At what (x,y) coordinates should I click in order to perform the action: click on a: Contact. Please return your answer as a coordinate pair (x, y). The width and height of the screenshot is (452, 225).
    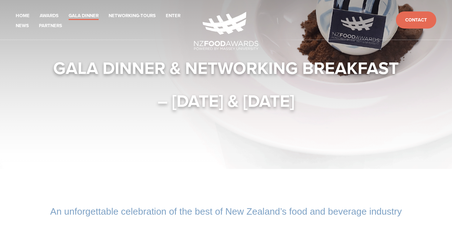
    Looking at the image, I should click on (416, 20).